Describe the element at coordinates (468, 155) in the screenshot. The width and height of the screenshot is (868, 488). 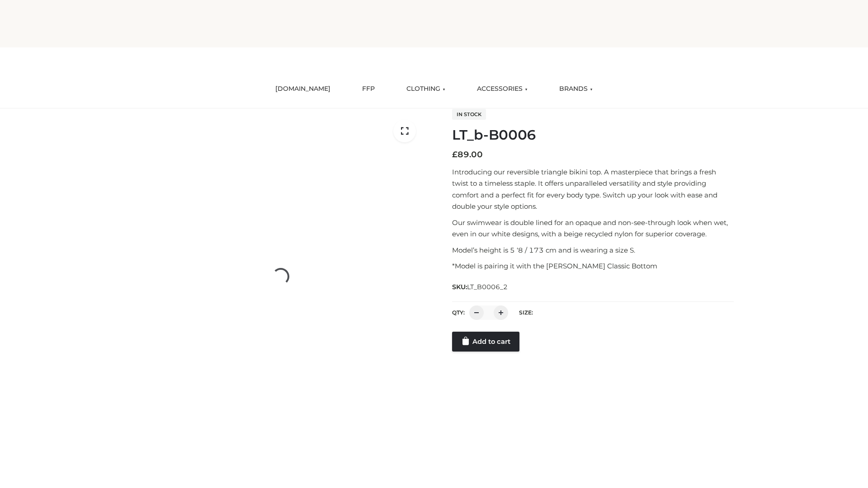
I see `bdi: 89.00` at that location.